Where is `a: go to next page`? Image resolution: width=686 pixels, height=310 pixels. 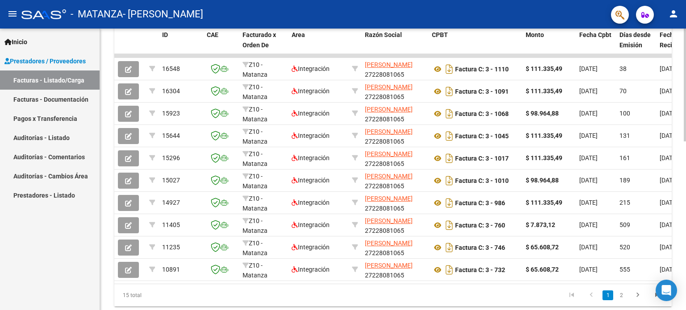
a: go to next page is located at coordinates (637, 295).